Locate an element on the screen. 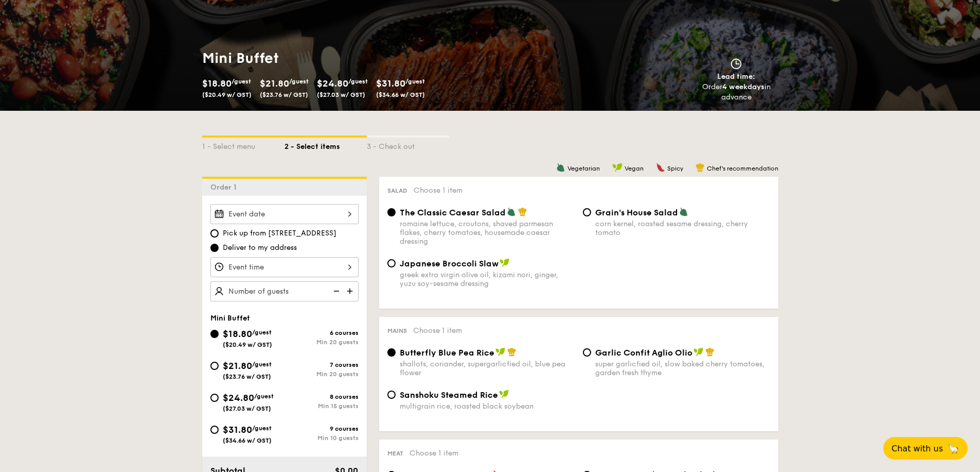 The image size is (980, 472). input: $24.80/guest($27.03 w/ GST)8 coursesMin 15 guests is located at coordinates (214, 398).